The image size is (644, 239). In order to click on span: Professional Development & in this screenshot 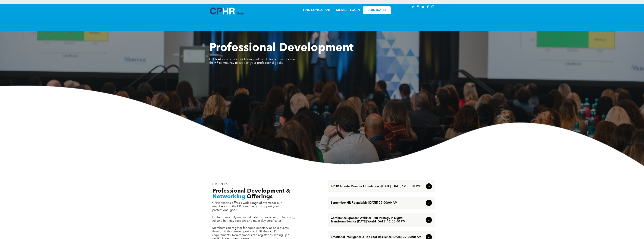, I will do `click(251, 191)`.